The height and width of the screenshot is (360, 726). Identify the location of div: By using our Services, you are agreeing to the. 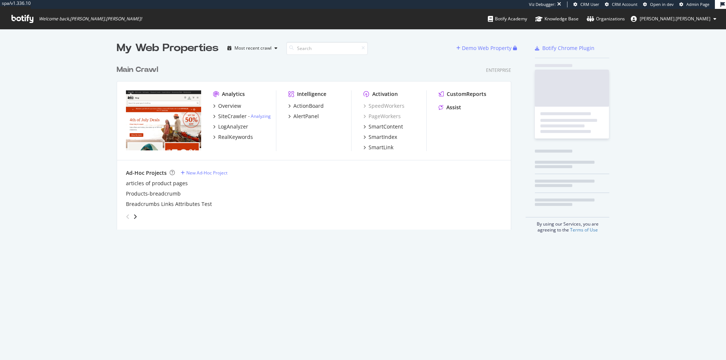
(568, 225).